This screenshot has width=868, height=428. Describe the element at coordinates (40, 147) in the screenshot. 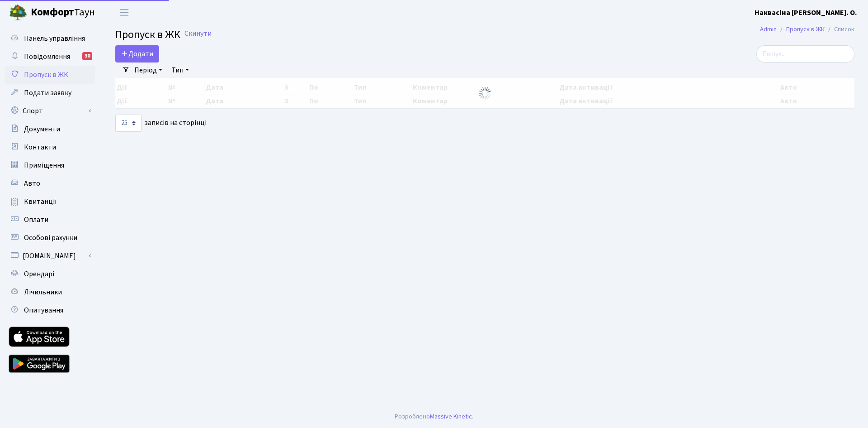

I see `span: Контакти` at that location.